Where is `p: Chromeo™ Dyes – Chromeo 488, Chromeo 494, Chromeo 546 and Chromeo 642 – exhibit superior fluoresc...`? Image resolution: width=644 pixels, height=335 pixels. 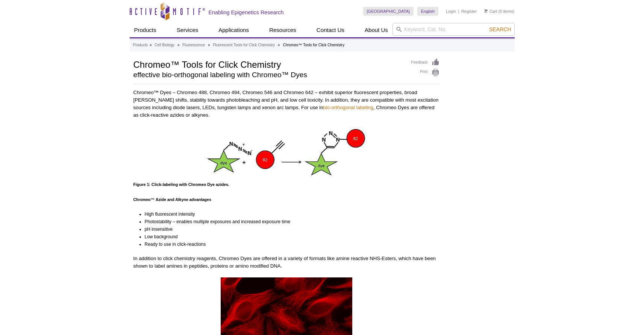 p: Chromeo™ Dyes – Chromeo 488, Chromeo 494, Chromeo 546 and Chromeo 642 – exhibit superior fluoresc... is located at coordinates (287, 104).